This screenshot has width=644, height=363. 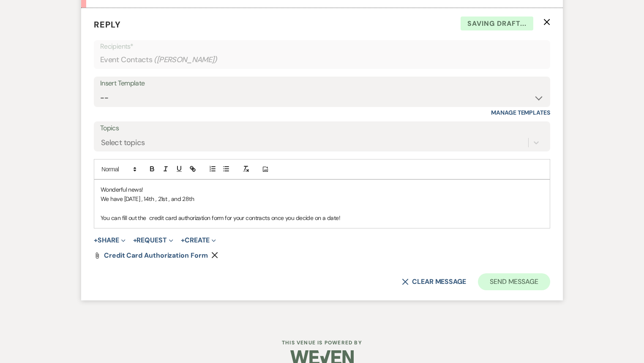 What do you see at coordinates (497, 24) in the screenshot?
I see `span: Saving draft...` at bounding box center [497, 24].